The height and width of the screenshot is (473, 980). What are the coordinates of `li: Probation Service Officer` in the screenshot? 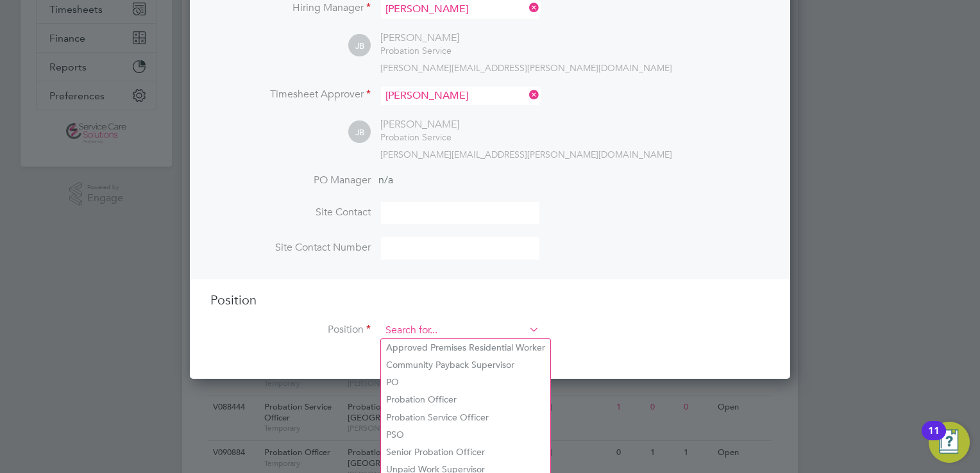 It's located at (466, 417).